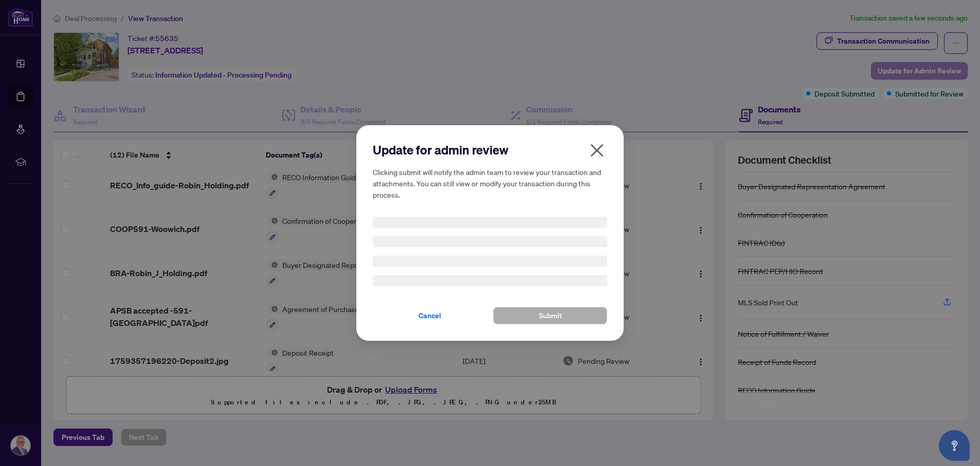 The image size is (980, 466). What do you see at coordinates (550, 316) in the screenshot?
I see `button: Submit` at bounding box center [550, 316].